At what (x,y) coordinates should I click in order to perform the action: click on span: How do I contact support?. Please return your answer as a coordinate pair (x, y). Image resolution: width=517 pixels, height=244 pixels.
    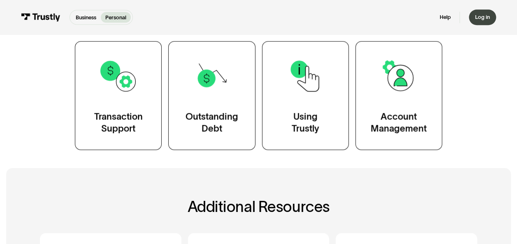
    Looking at the image, I should click on (138, 204).